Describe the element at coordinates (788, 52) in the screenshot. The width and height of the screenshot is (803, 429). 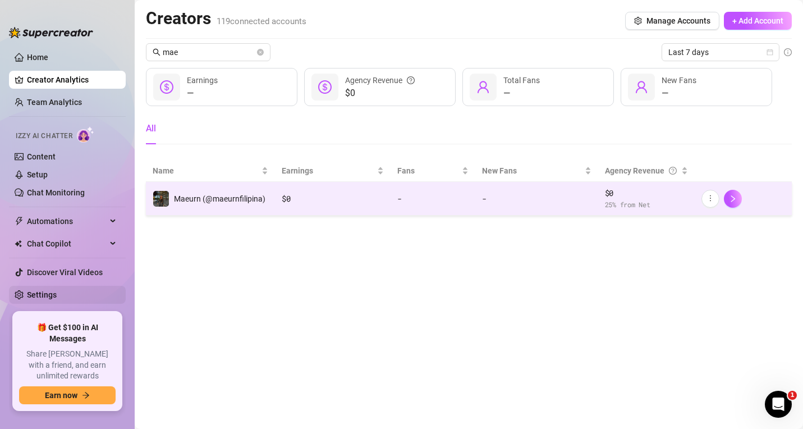
I see `span: info-circle` at that location.